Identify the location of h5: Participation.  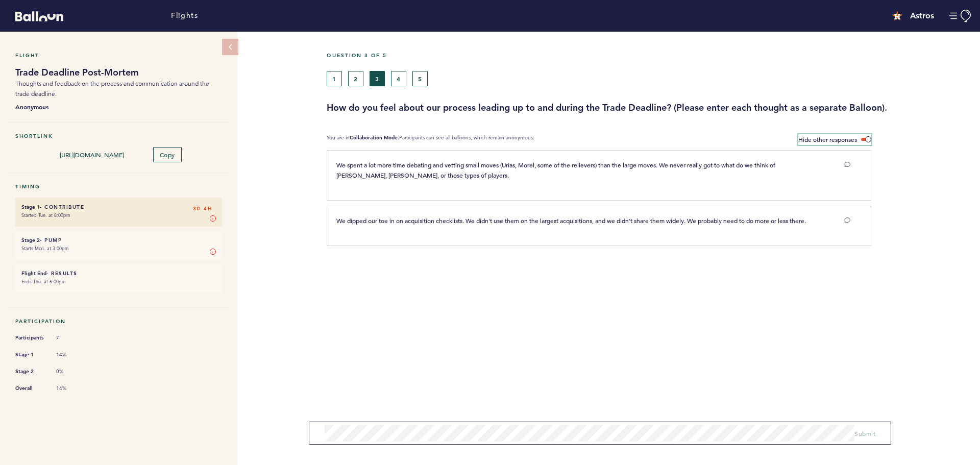
(119, 321).